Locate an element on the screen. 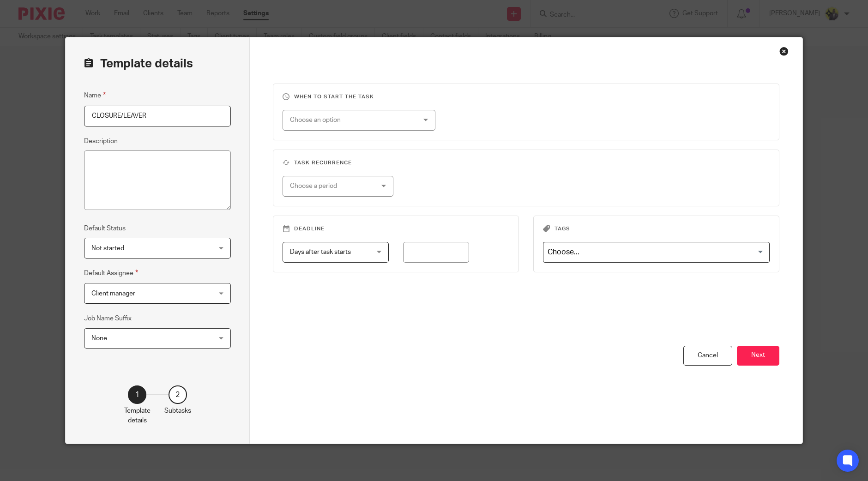  button: Next is located at coordinates (758, 355).